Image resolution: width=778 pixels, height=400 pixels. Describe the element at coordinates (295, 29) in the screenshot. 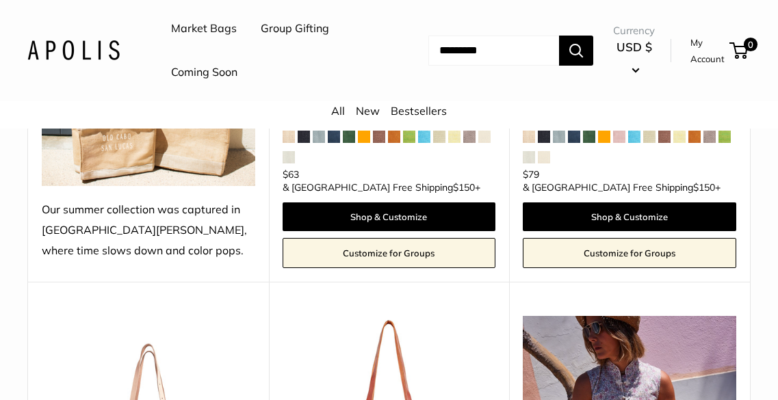

I see `a: Group Gifting` at that location.